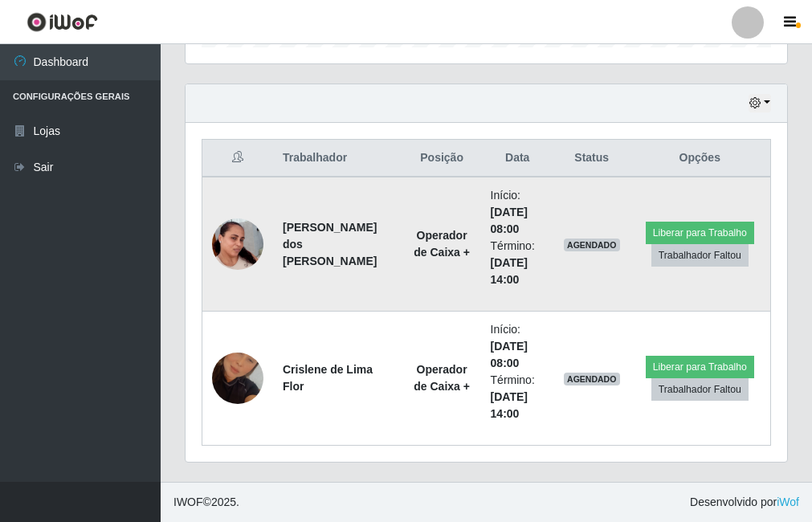 The width and height of the screenshot is (812, 522). I want to click on span: IWOF, so click(188, 502).